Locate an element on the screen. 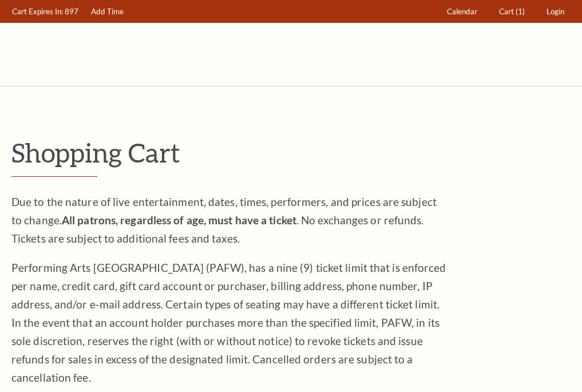 The width and height of the screenshot is (582, 392). span: Due to the nature of live entertainment, dates, times, performers, and prices are subject to chan... is located at coordinates (224, 220).